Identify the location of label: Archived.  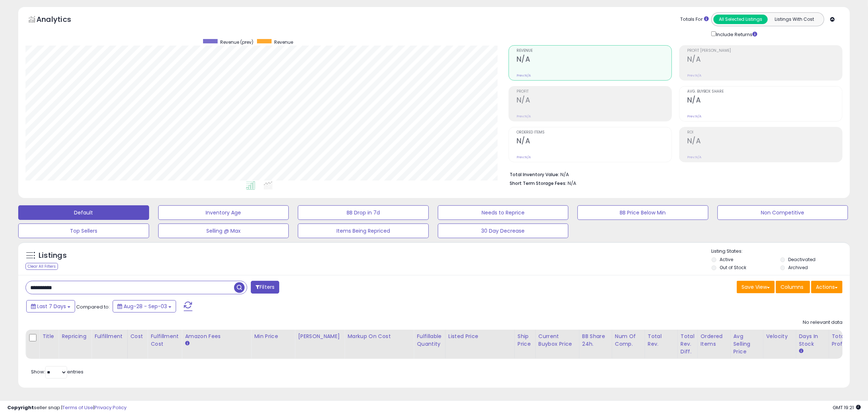
(799, 267).